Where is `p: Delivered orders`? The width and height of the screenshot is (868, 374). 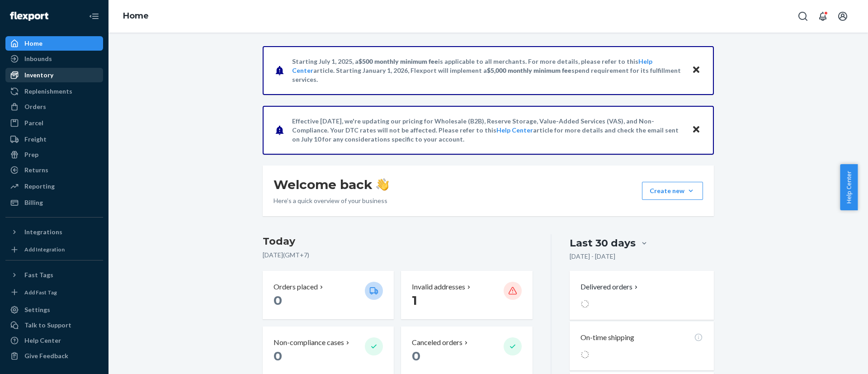
p: Delivered orders is located at coordinates (610, 286).